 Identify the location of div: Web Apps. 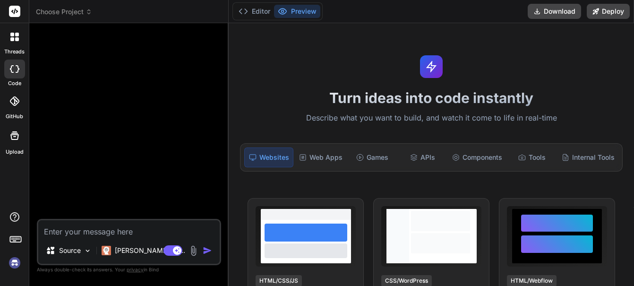
(321, 157).